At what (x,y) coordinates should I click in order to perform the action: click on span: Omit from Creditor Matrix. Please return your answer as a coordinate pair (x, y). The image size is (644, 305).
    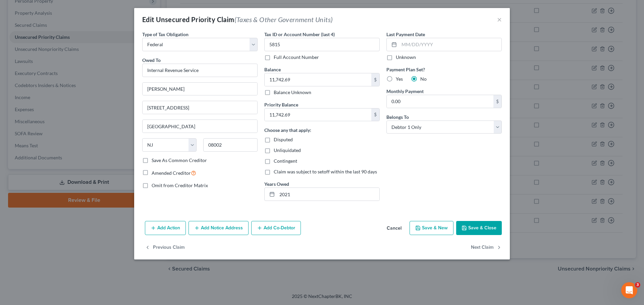
    Looking at the image, I should click on (180, 185).